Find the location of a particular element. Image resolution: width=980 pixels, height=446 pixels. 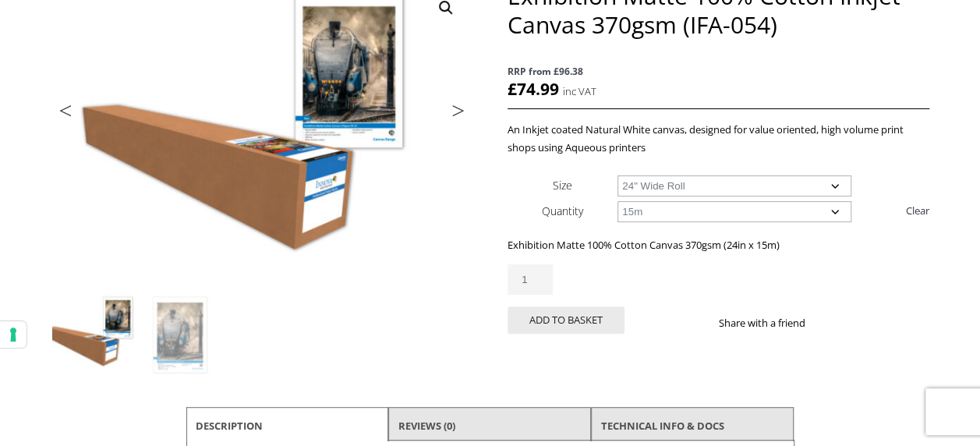

span: RRP from £96.38 is located at coordinates (718, 71).